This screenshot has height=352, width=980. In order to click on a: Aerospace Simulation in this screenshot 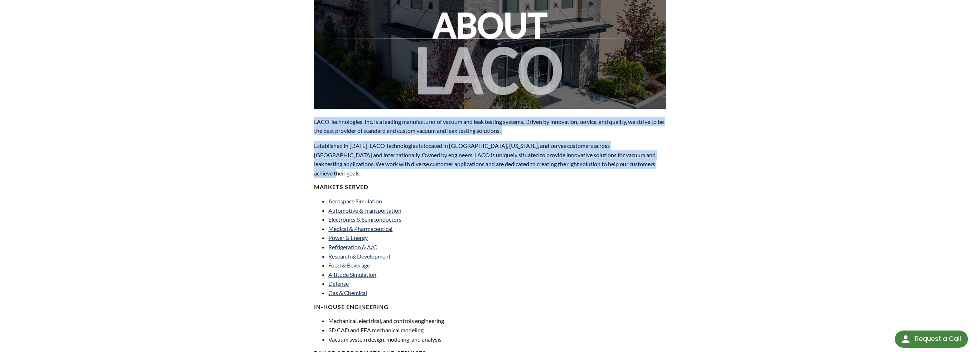, I will do `click(355, 201)`.